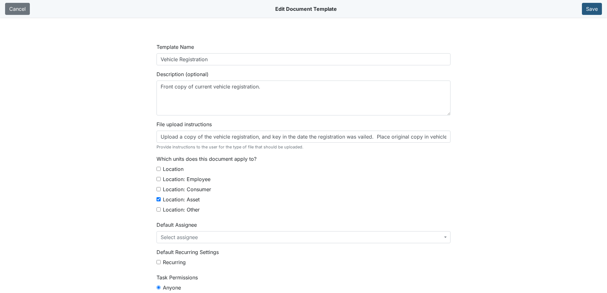  What do you see at coordinates (158, 210) in the screenshot?
I see `input: Location: Other` at bounding box center [158, 210].